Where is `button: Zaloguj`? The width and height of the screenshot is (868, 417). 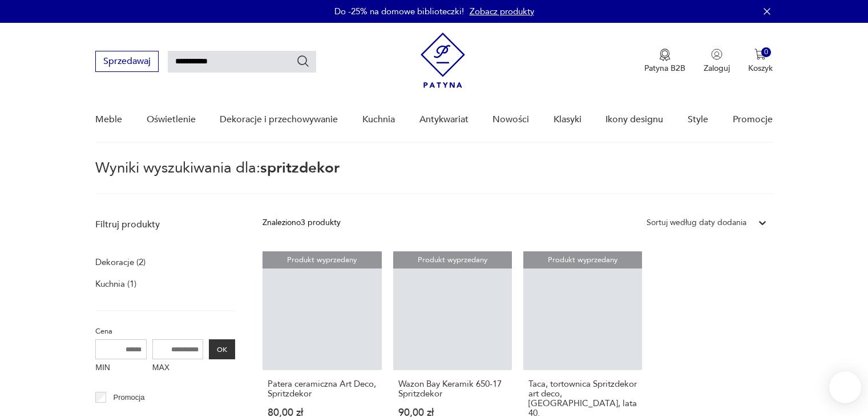
button: Zaloguj is located at coordinates (717, 61).